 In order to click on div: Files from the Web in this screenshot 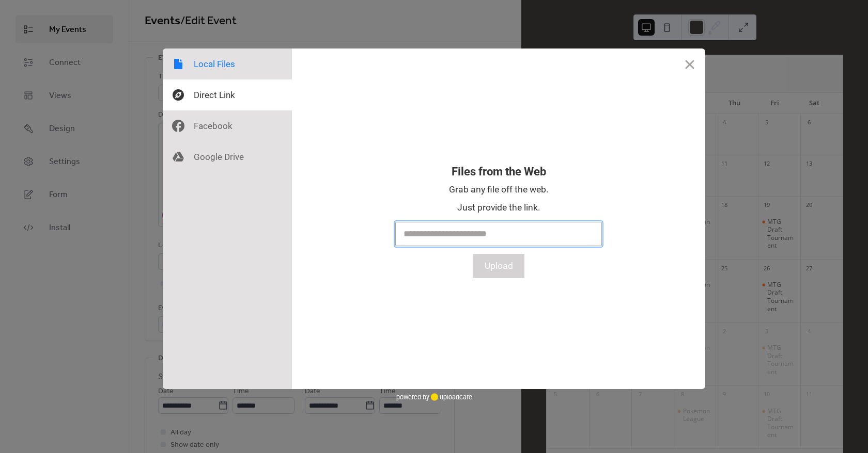, I will do `click(499, 171)`.